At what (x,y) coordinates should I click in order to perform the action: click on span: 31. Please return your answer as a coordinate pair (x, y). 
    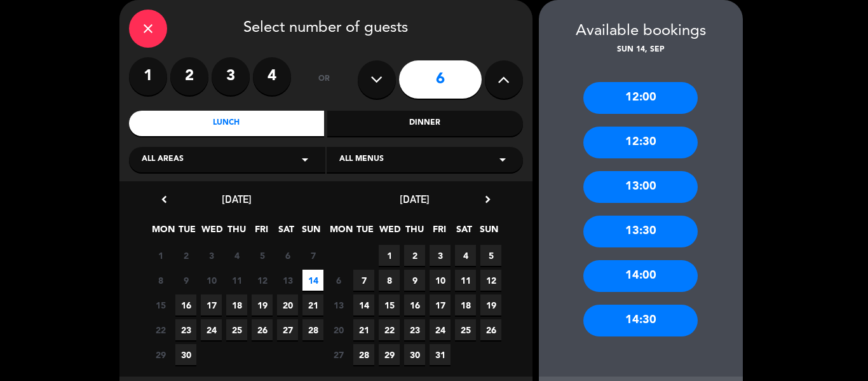
    Looking at the image, I should click on (440, 354).